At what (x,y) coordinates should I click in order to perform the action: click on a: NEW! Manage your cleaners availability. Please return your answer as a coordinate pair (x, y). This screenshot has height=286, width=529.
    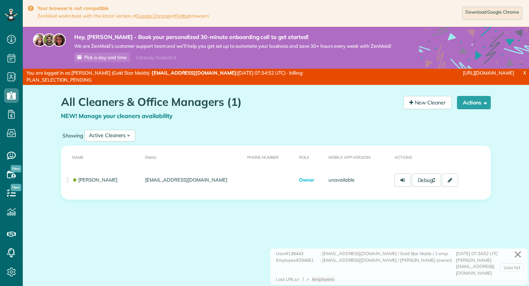
    Looking at the image, I should click on (117, 116).